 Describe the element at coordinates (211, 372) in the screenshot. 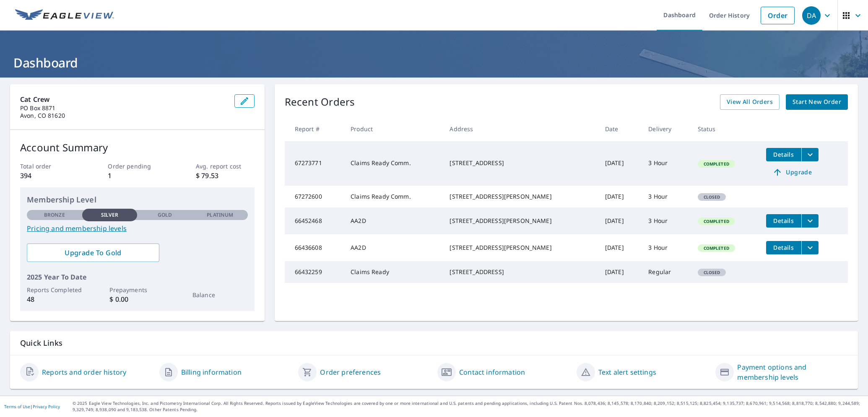

I see `a: Billing information` at that location.